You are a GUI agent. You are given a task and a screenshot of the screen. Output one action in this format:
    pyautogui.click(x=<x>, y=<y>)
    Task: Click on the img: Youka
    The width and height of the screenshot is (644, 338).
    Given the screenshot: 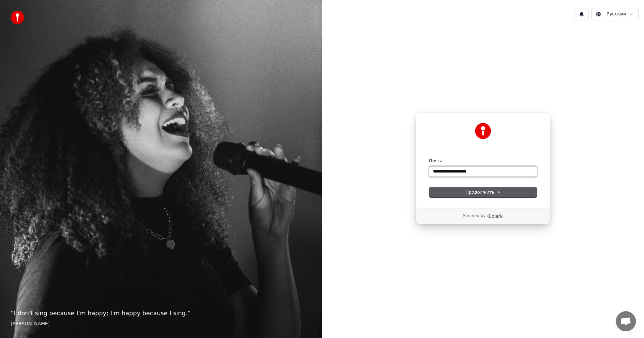 What is the action you would take?
    pyautogui.click(x=483, y=131)
    